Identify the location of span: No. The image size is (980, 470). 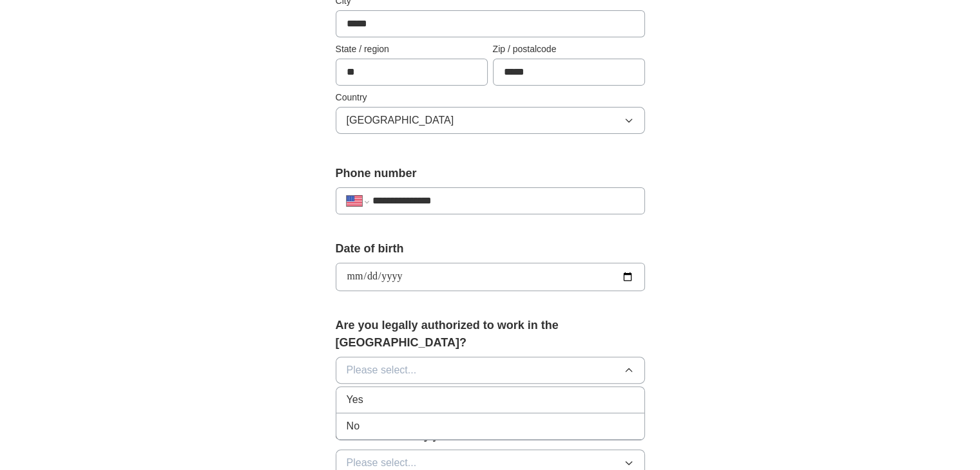
(353, 427).